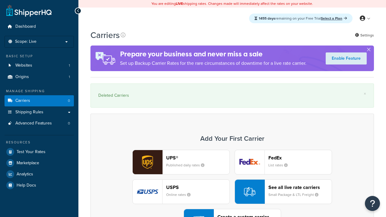 This screenshot has width=386, height=217. Describe the element at coordinates (25, 174) in the screenshot. I see `span: Analytics` at that location.